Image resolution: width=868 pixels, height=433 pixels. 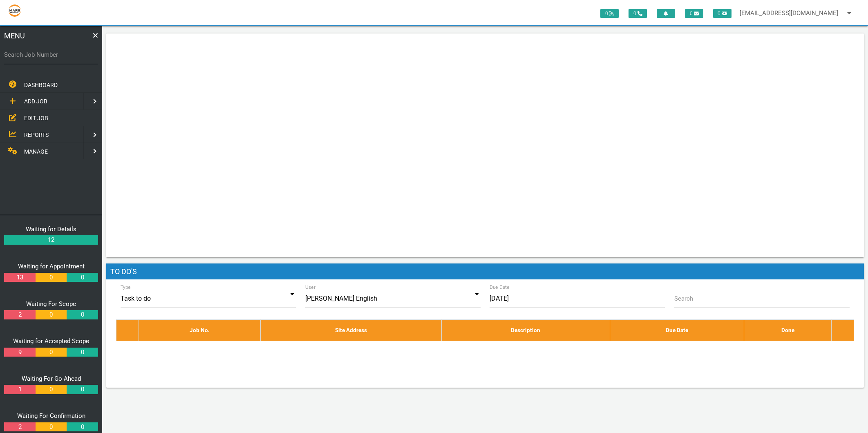 What do you see at coordinates (36, 152) in the screenshot?
I see `span: MANAGE` at bounding box center [36, 152].